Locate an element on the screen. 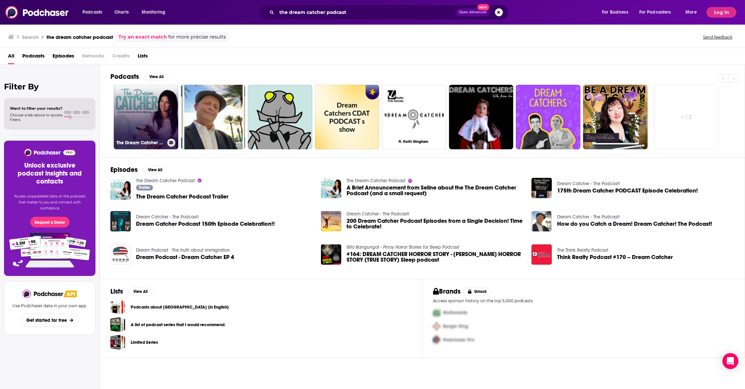 The width and height of the screenshot is (745, 389). span: Podcasts about Germany (in English) is located at coordinates (118, 307).